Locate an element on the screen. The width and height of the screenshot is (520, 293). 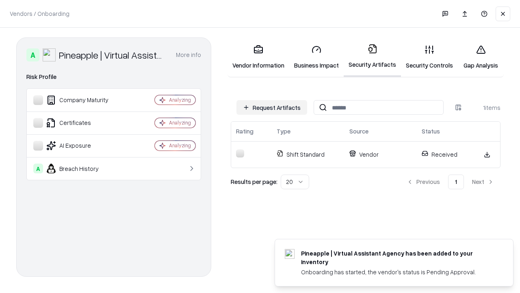
button: 1 is located at coordinates (456, 182).